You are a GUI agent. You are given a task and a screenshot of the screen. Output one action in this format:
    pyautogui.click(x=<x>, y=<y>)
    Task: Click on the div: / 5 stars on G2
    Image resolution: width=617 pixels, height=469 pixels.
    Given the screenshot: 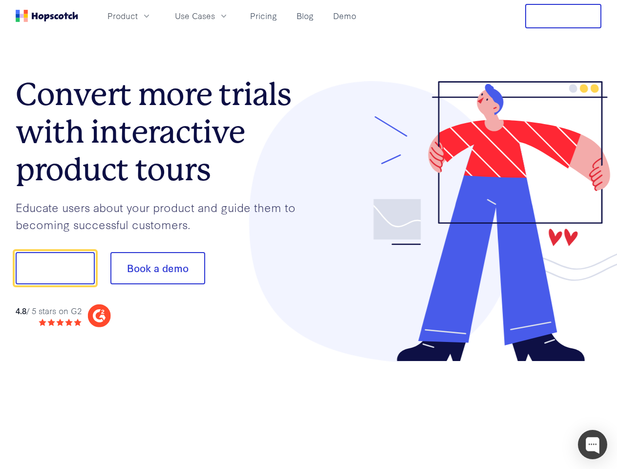 What is the action you would take?
    pyautogui.click(x=48, y=311)
    